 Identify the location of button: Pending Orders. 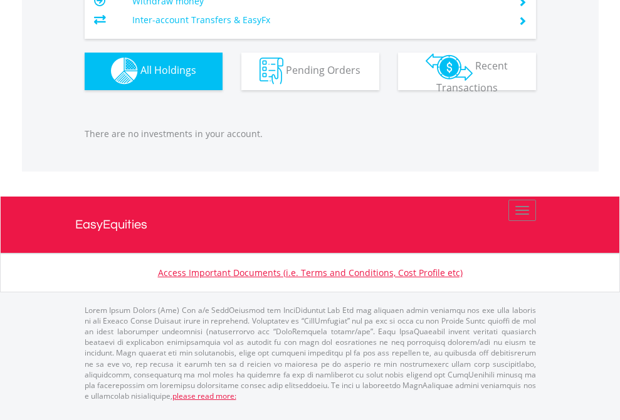
(310, 71).